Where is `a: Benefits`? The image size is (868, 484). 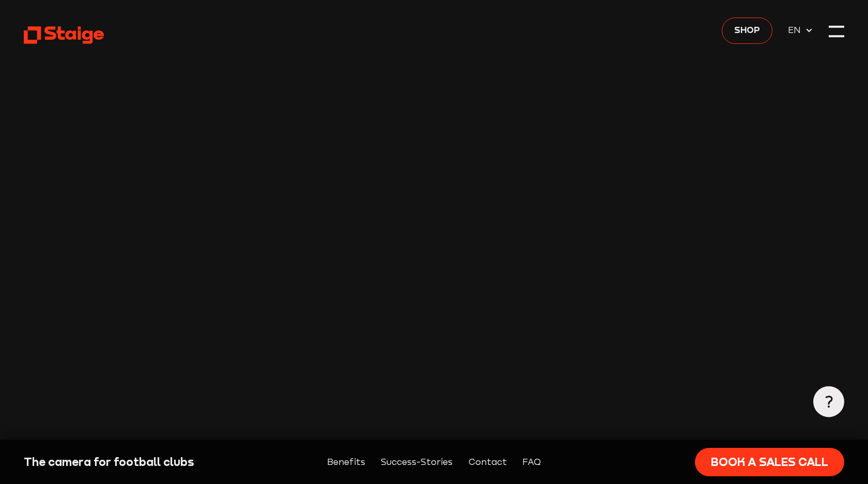 a: Benefits is located at coordinates (346, 462).